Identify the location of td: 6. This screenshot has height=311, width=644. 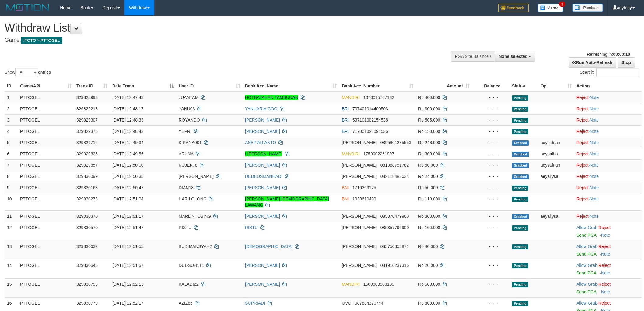
(11, 154).